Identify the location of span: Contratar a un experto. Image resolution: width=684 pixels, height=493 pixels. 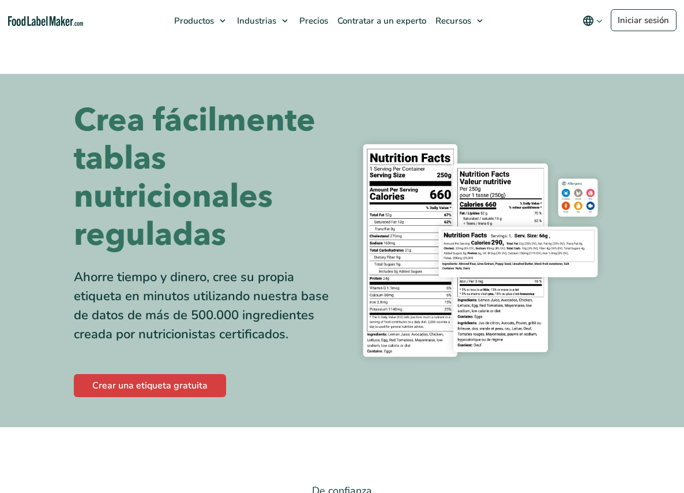
(381, 21).